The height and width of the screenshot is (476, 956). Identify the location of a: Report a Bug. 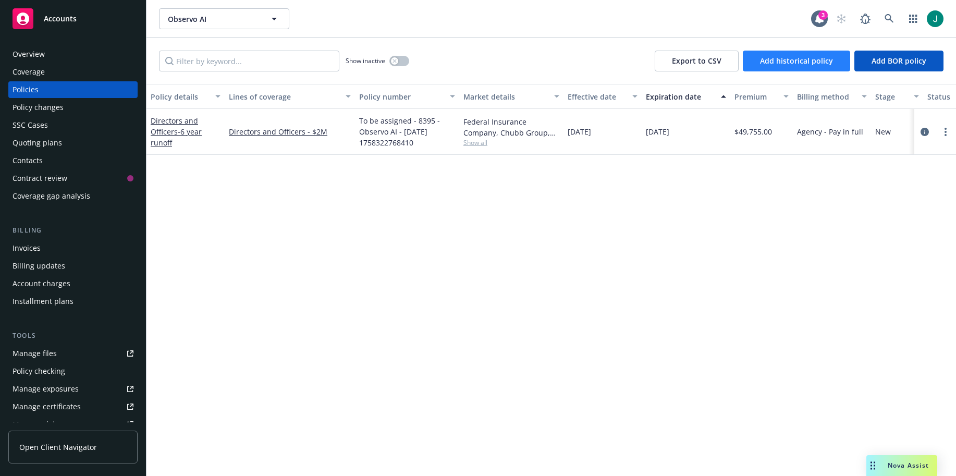
(865, 19).